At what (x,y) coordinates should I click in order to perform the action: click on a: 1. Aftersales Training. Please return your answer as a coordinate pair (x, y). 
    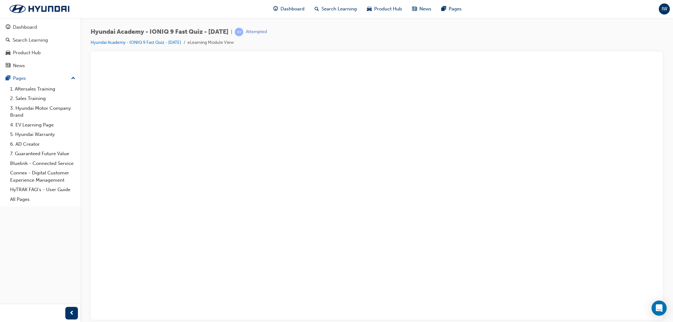
    Looking at the image, I should click on (43, 89).